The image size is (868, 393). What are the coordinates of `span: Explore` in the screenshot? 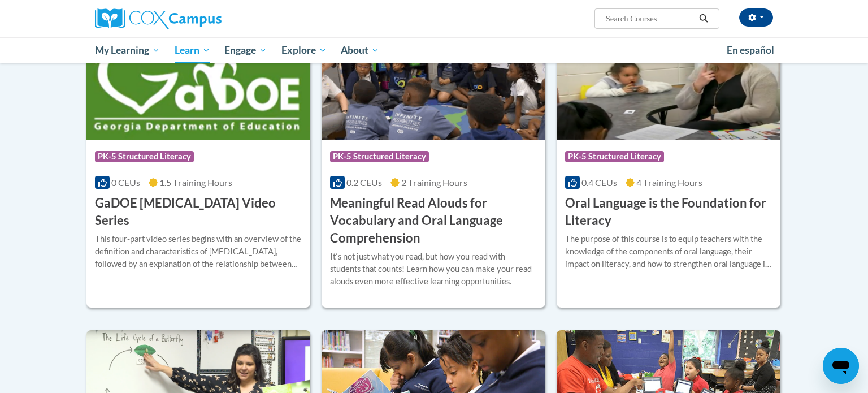 It's located at (304, 51).